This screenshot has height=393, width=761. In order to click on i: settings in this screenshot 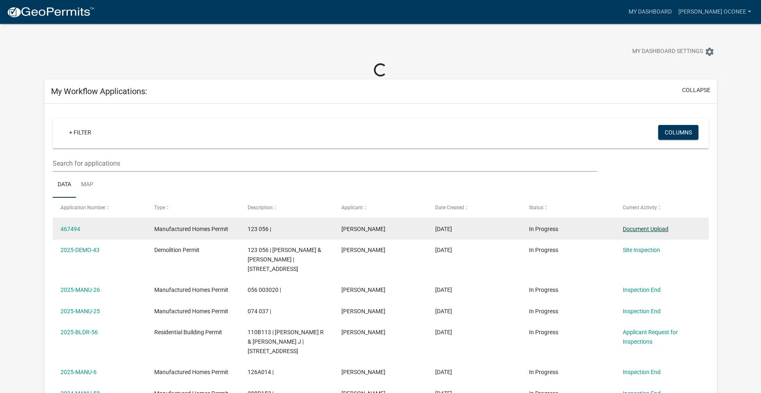, I will do `click(709, 52)`.